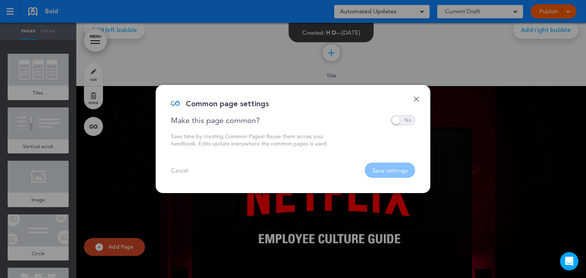  What do you see at coordinates (180, 170) in the screenshot?
I see `a: Cancel` at bounding box center [180, 170].